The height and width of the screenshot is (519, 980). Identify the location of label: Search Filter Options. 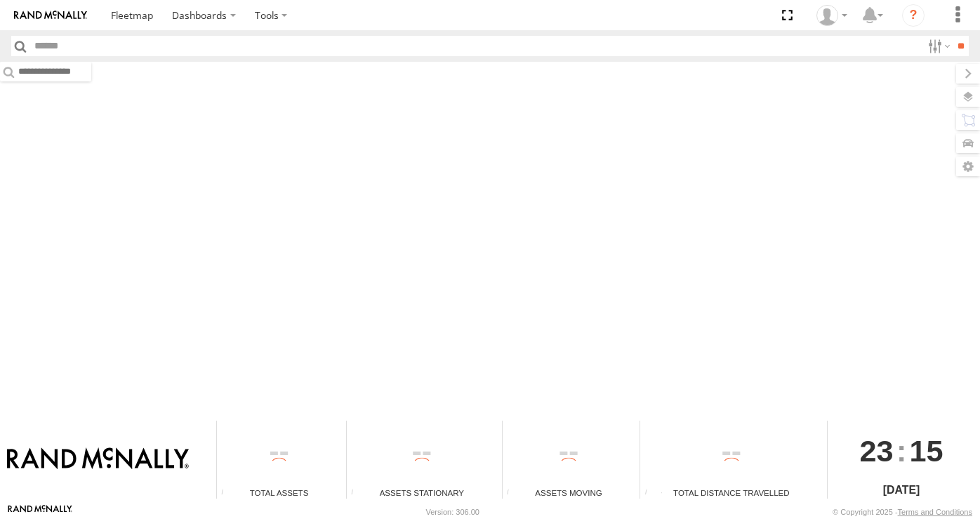
(938, 46).